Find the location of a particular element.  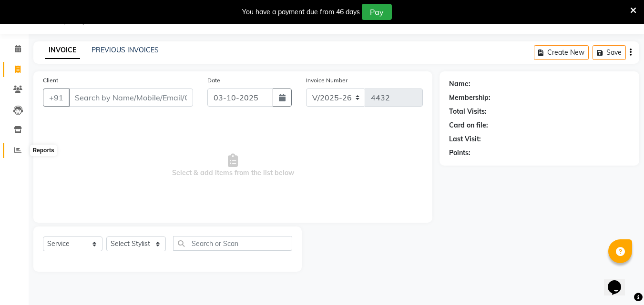

div: Name: is located at coordinates (460, 84).